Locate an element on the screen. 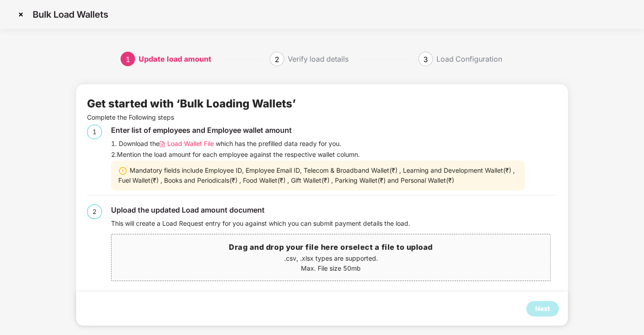 This screenshot has width=644, height=335. div: Upload the updated Load amount document is located at coordinates (334, 210).